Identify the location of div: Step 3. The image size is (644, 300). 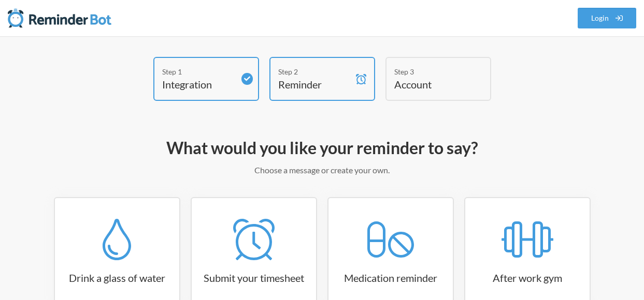
(431, 71).